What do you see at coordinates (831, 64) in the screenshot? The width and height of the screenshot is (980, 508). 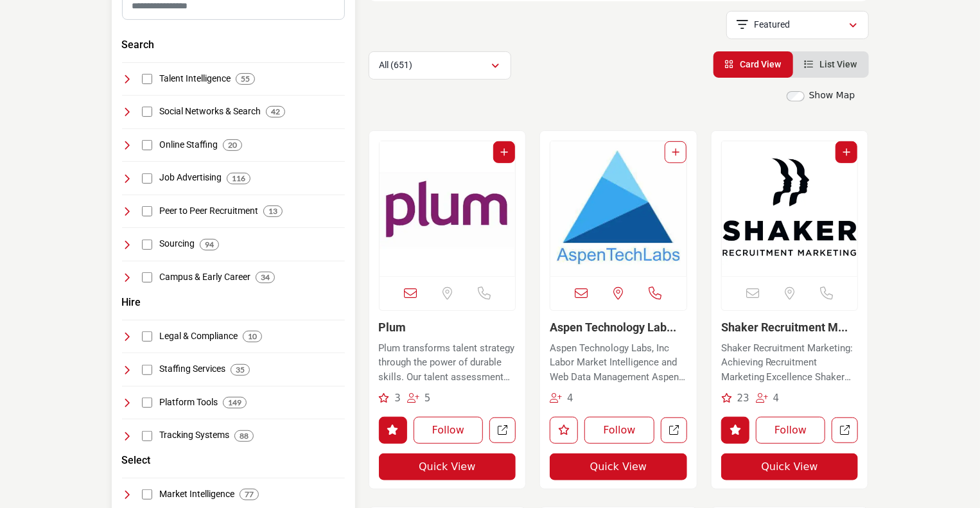 I see `li: List View` at bounding box center [831, 64].